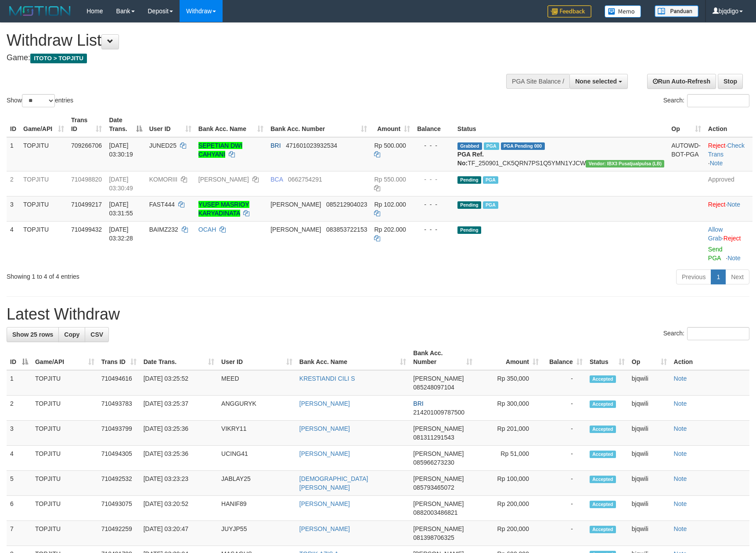  Describe the element at coordinates (119, 408) in the screenshot. I see `td: 710493783` at that location.